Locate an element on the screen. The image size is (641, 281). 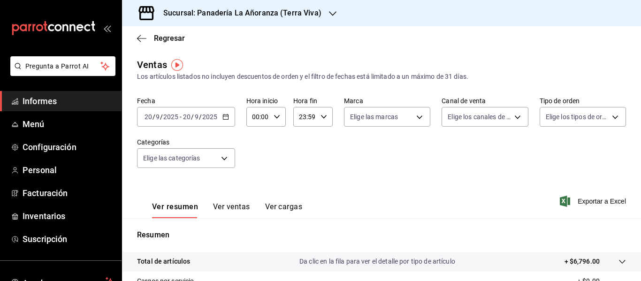
font: Pregunta a Parrot AI is located at coordinates (57, 66).